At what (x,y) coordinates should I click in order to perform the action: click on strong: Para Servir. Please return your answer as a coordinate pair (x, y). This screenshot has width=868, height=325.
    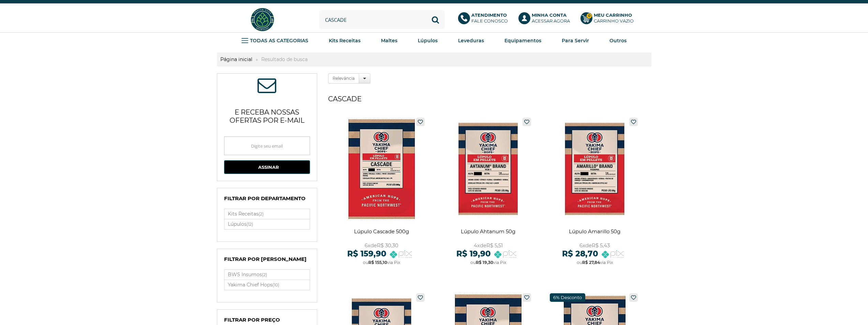
    Looking at the image, I should click on (575, 41).